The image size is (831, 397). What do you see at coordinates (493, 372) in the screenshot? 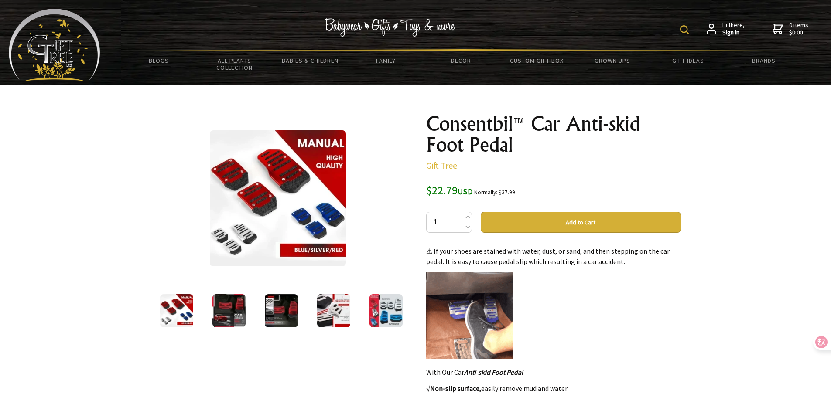
I see `strong: Anti-skid Foot Pedal` at bounding box center [493, 372].